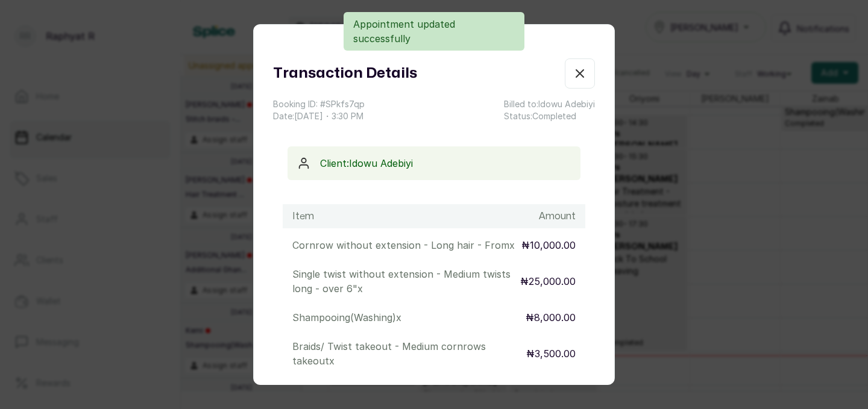 Image resolution: width=868 pixels, height=409 pixels. Describe the element at coordinates (549, 117) in the screenshot. I see `p: Status: Completed` at that location.